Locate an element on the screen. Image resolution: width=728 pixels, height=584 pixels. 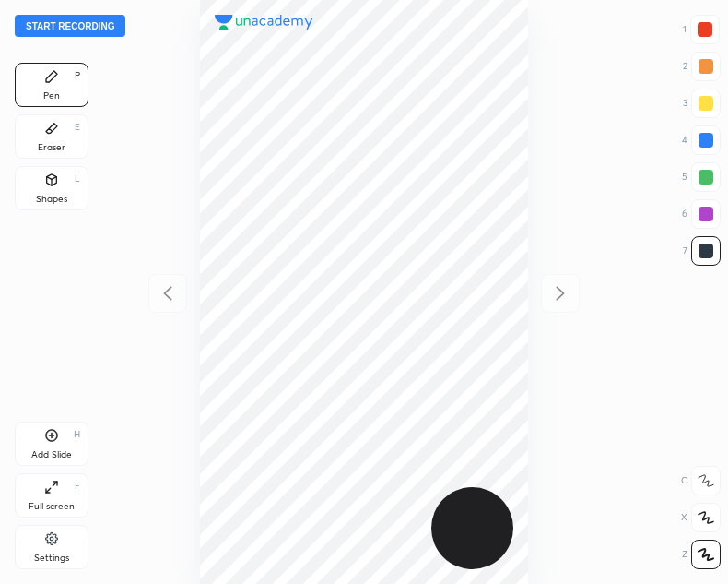
div: Full screen is located at coordinates (52, 506).